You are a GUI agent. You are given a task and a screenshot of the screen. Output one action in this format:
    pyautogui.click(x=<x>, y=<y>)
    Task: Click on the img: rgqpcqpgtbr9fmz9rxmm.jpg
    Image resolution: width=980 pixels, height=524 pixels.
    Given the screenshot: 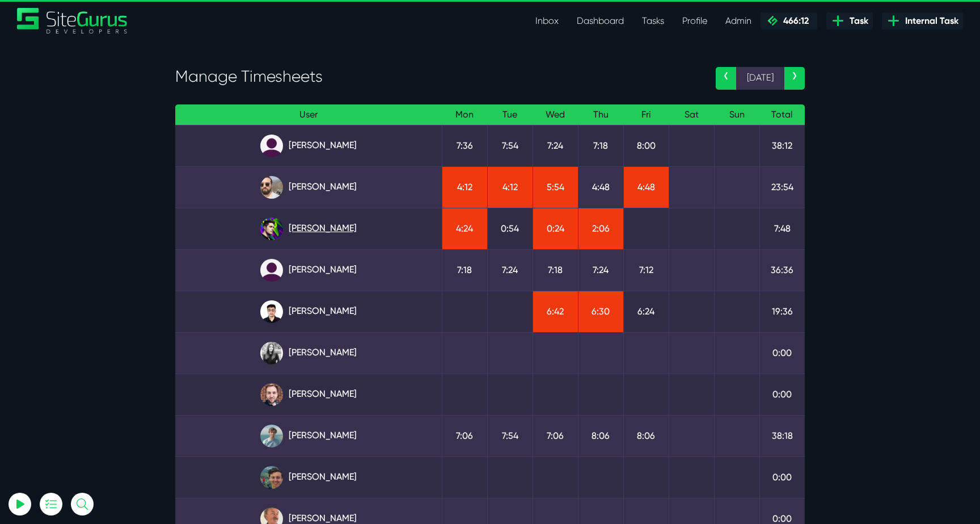 What is the action you would take?
    pyautogui.click(x=272, y=353)
    